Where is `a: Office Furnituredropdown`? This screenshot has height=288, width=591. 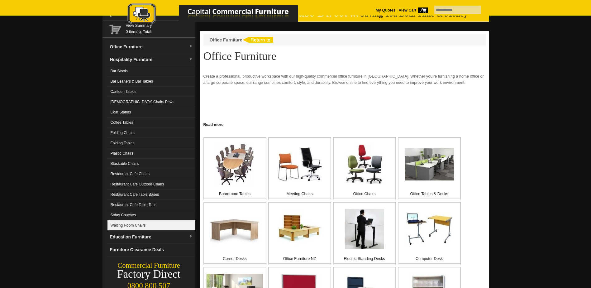
a: Office Furnituredropdown is located at coordinates (151, 47).